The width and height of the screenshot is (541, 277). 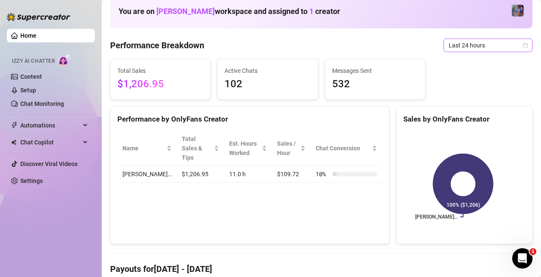 What do you see at coordinates (291, 148) in the screenshot?
I see `th: Sales / Hour` at bounding box center [291, 148].